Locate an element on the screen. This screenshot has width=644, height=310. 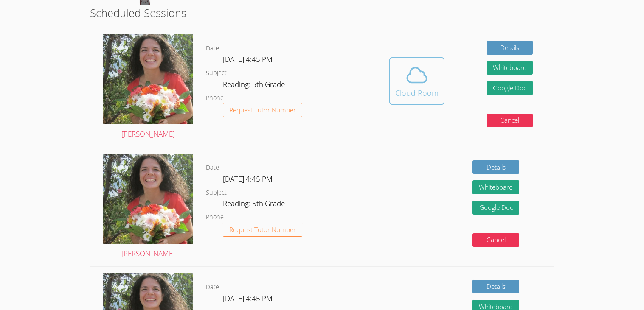
button: Cloud Room is located at coordinates (417, 81).